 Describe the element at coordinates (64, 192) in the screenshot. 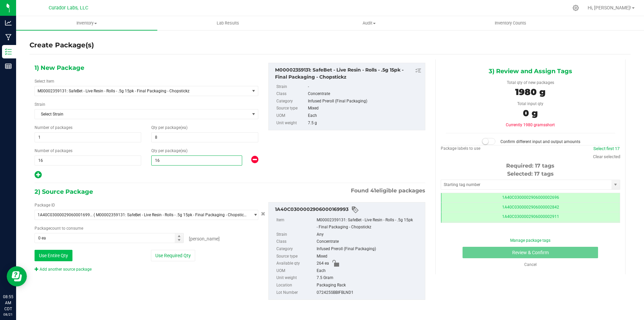

I see `span: 2) Source Package` at that location.